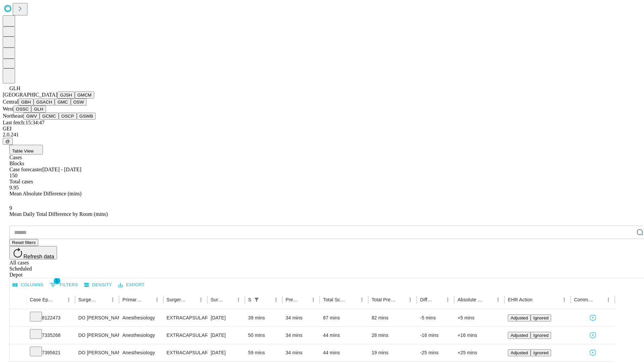 This screenshot has height=362, width=644. Describe the element at coordinates (8, 108) in the screenshot. I see `span: West` at that location.